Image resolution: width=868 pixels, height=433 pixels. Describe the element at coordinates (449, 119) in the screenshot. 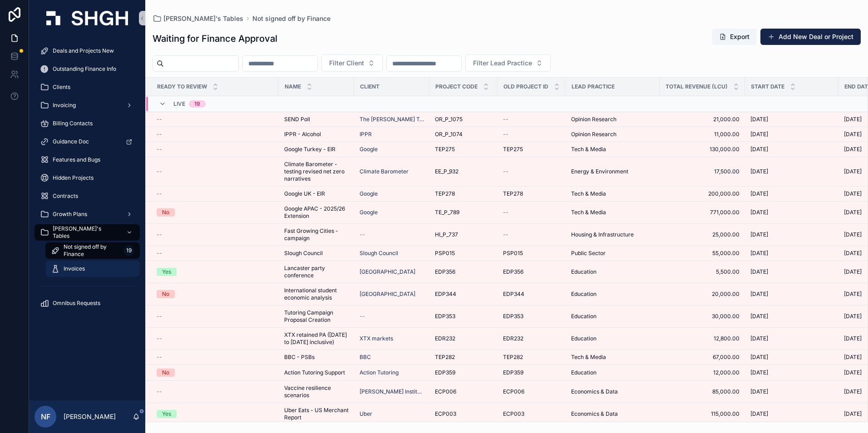

I see `span: OR_P_1075` at that location.